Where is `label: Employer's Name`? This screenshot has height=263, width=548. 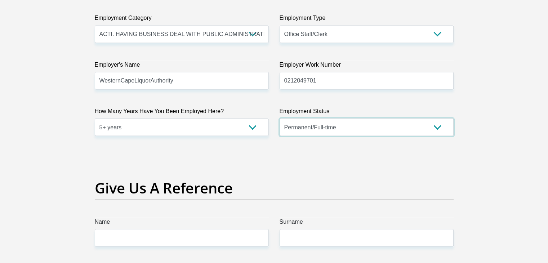 label: Employer's Name is located at coordinates (181, 66).